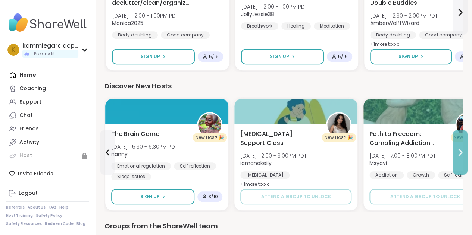 Image resolution: width=472 pixels, height=235 pixels. Describe the element at coordinates (47, 129) in the screenshot. I see `a: Friends` at that location.